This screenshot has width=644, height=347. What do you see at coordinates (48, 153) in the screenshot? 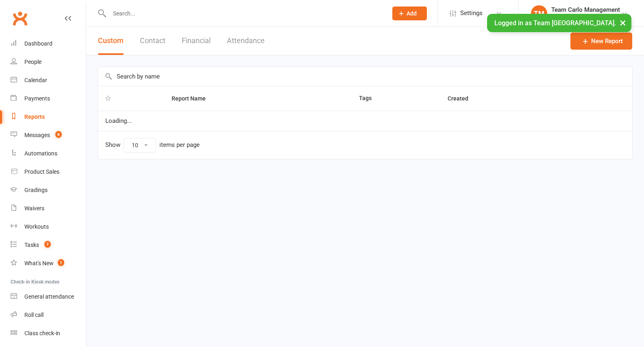
I see `a: Automations` at bounding box center [48, 153].